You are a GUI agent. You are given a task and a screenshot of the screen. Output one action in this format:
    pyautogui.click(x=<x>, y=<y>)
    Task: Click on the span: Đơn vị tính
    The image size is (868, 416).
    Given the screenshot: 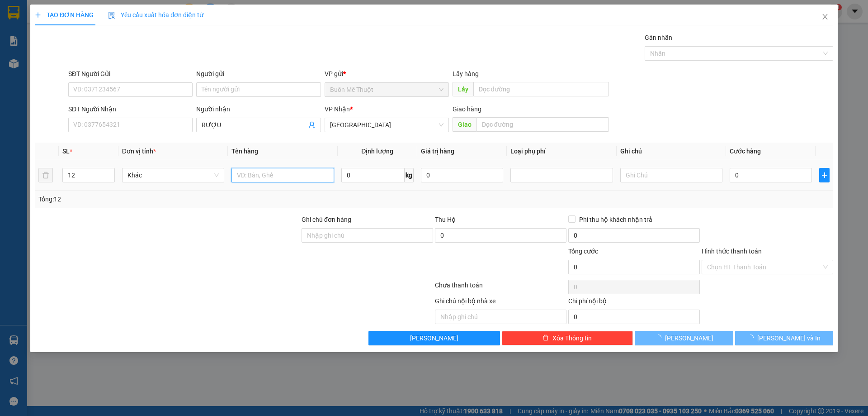 What is the action you would take?
    pyautogui.click(x=139, y=151)
    